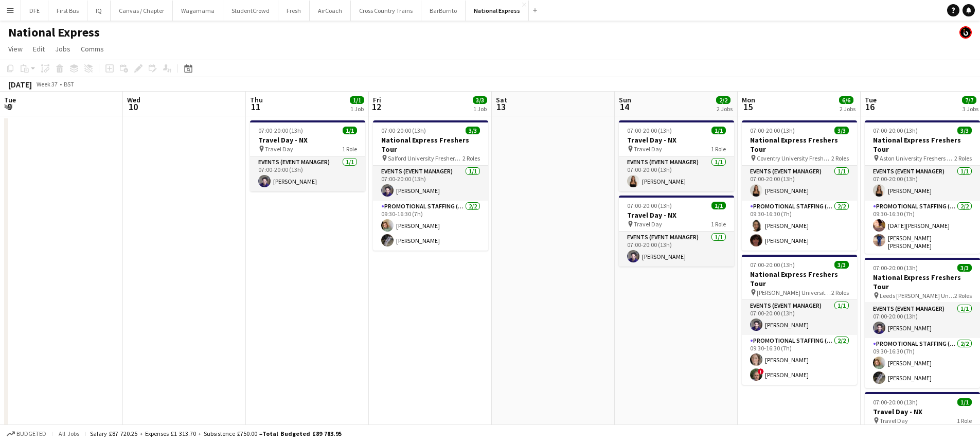 The height and width of the screenshot is (442, 980). Describe the element at coordinates (497, 11) in the screenshot. I see `button: National Express` at that location.